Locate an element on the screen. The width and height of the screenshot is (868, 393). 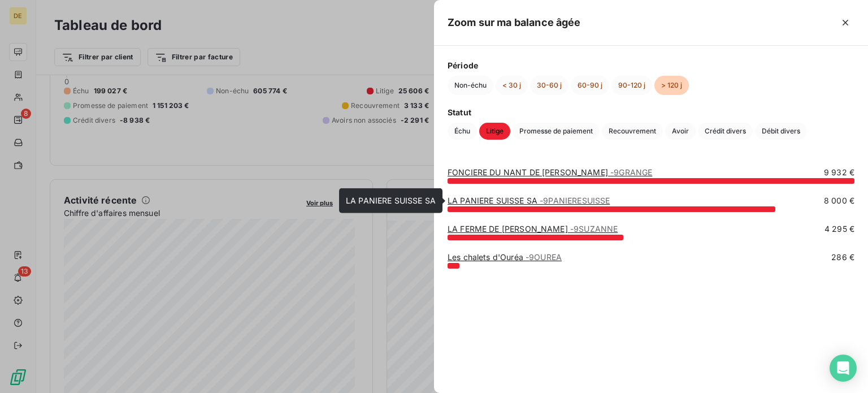
span: LA PANIERE SUISSE SA is located at coordinates (390, 200).